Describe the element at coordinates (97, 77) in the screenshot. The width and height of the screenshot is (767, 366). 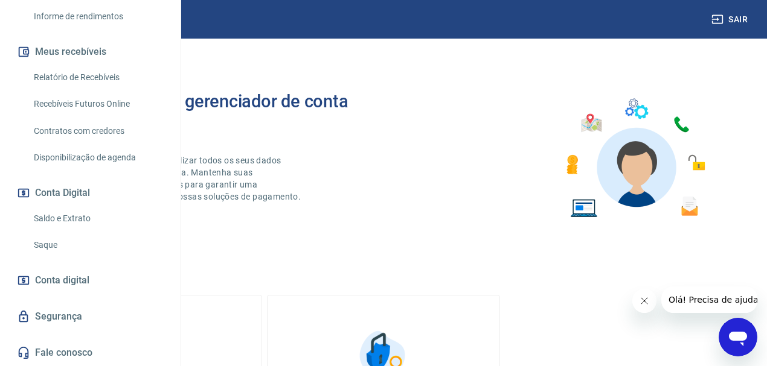
I see `a: Relatório de Recebíveis` at that location.